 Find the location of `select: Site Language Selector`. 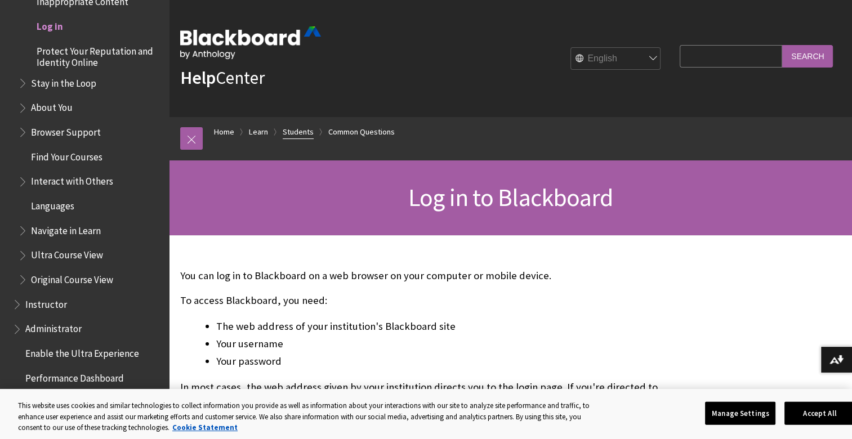

select: Site Language Selector is located at coordinates (616, 59).